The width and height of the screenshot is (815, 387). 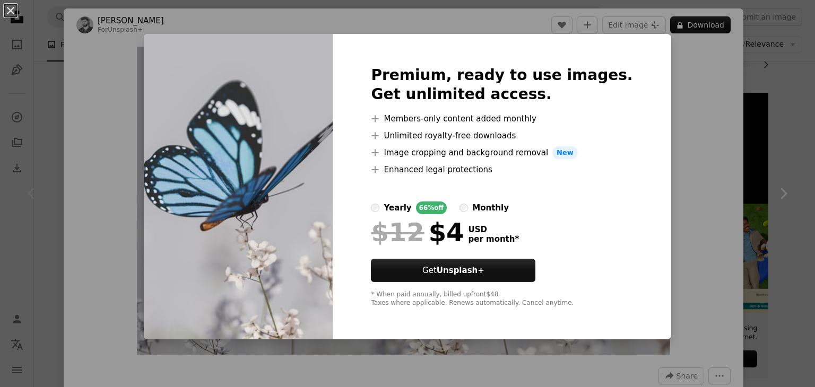 I want to click on div: * When paid annually, billed upfront $48 Taxes where applicable. Renews automatically. Cancel any..., so click(x=501, y=299).